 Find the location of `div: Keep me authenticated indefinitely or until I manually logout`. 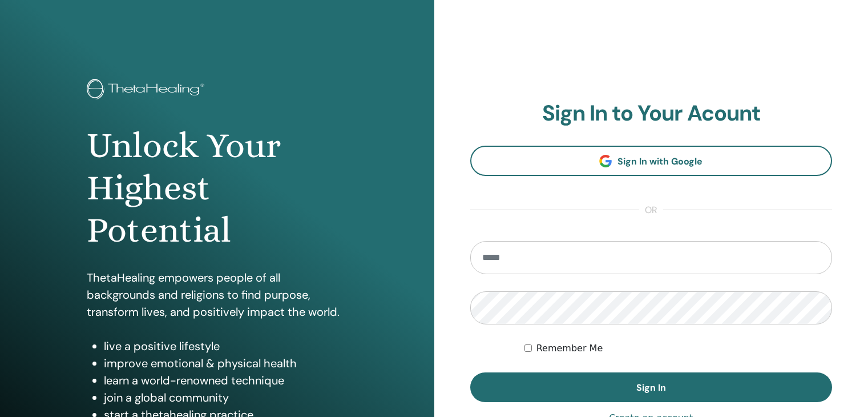

div: Keep me authenticated indefinitely or until I manually logout is located at coordinates (679, 348).